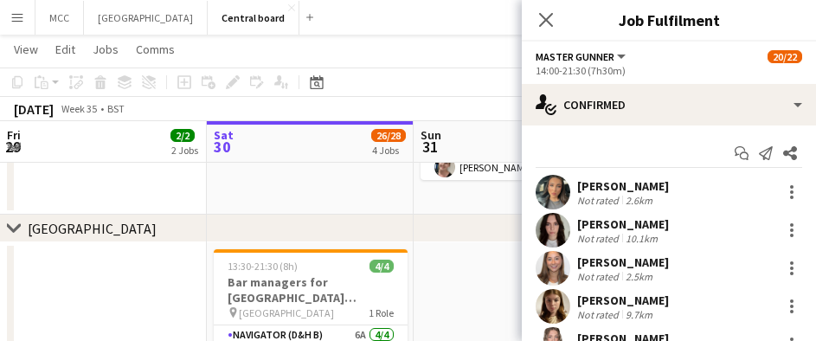 This screenshot has height=341, width=816. I want to click on div: 2 Jobs, so click(184, 150).